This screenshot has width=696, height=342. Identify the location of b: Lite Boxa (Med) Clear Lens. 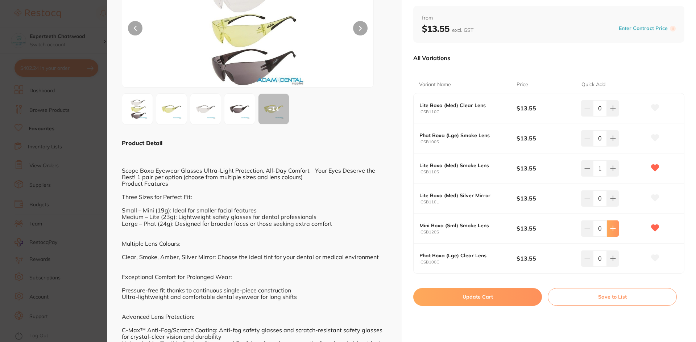
(463, 105).